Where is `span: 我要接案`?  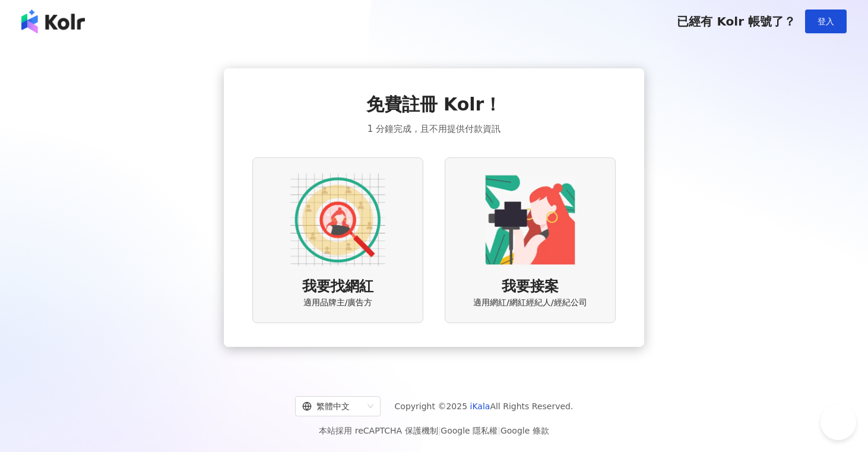
span: 我要接案 is located at coordinates (530, 287).